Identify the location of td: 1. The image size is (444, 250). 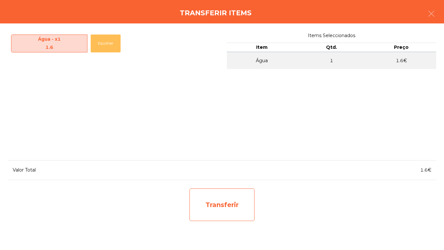
(332, 61).